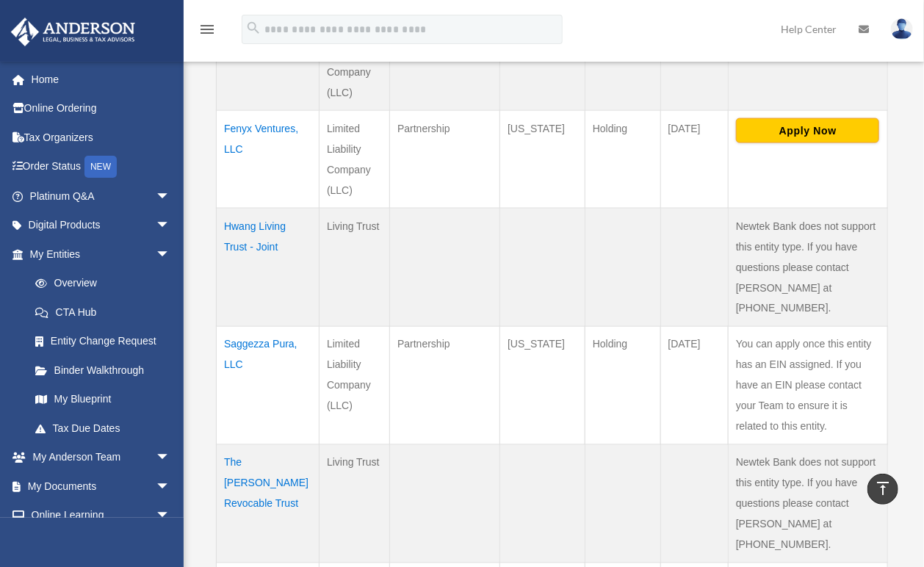  What do you see at coordinates (807, 130) in the screenshot?
I see `button: Apply Now` at bounding box center [807, 130].